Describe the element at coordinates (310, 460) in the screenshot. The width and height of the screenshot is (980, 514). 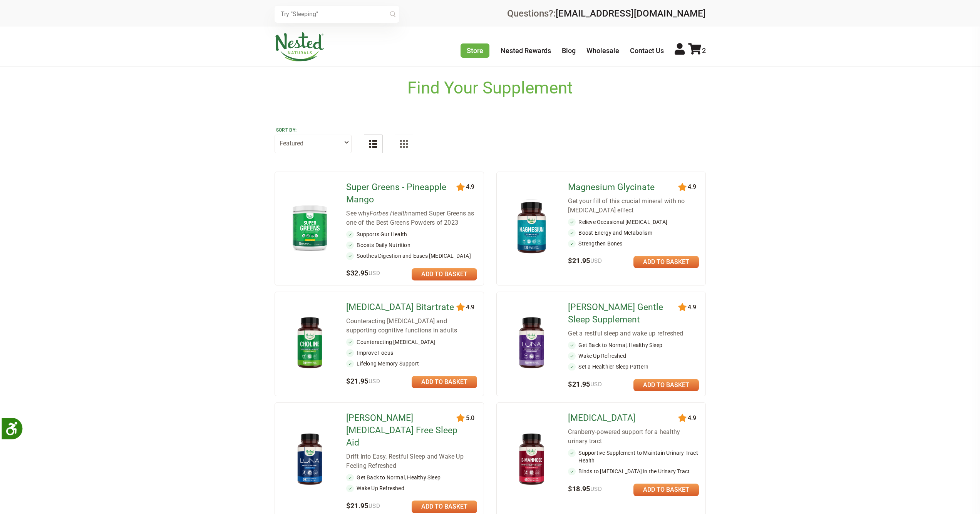
I see `img: LUNA Melatonin Free Sleep Aid` at that location.